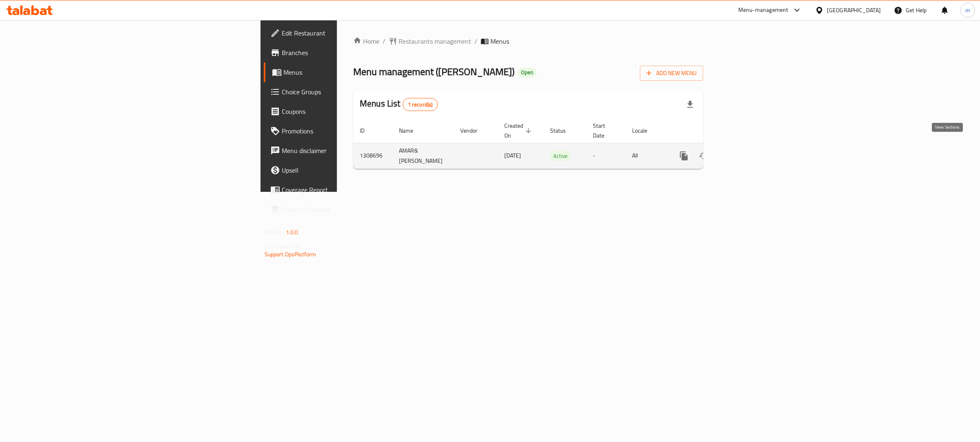 The width and height of the screenshot is (980, 442). I want to click on a: Restaurants management, so click(430, 41).